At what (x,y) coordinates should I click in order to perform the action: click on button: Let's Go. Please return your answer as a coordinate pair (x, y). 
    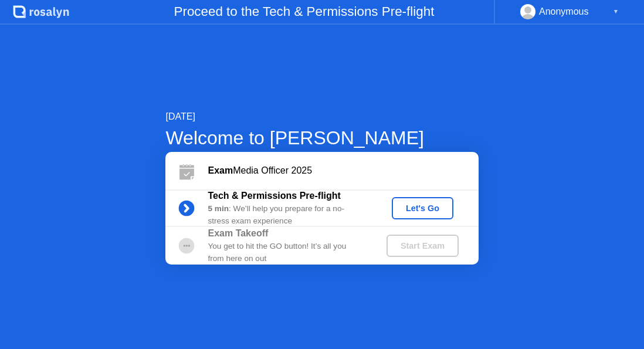
    Looking at the image, I should click on (422, 208).